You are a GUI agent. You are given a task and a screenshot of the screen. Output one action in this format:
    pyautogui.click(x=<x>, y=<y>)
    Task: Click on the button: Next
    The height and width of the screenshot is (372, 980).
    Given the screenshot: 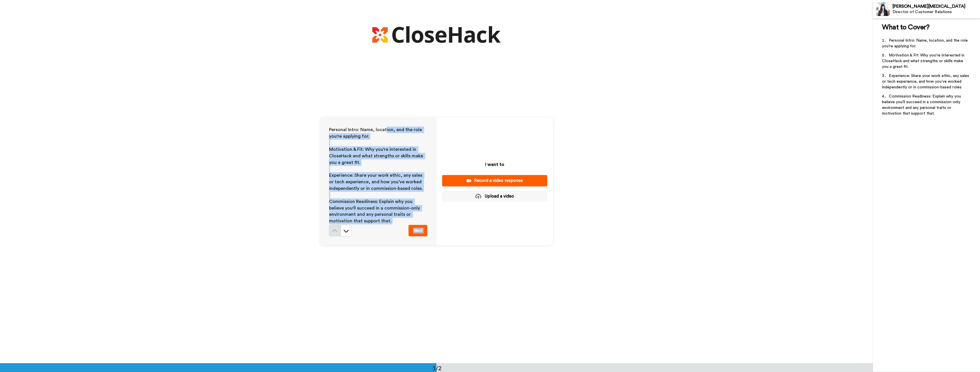 What is the action you would take?
    pyautogui.click(x=418, y=231)
    